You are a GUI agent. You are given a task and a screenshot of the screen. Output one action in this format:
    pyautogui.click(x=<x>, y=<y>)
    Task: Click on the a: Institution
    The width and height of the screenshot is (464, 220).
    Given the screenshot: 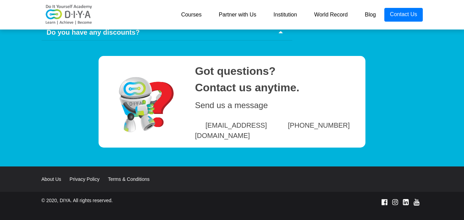 What is the action you would take?
    pyautogui.click(x=285, y=15)
    